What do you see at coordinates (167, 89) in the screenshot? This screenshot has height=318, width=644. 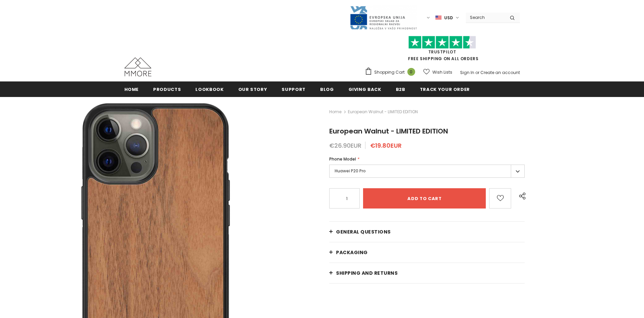 I see `a: Products` at bounding box center [167, 89].